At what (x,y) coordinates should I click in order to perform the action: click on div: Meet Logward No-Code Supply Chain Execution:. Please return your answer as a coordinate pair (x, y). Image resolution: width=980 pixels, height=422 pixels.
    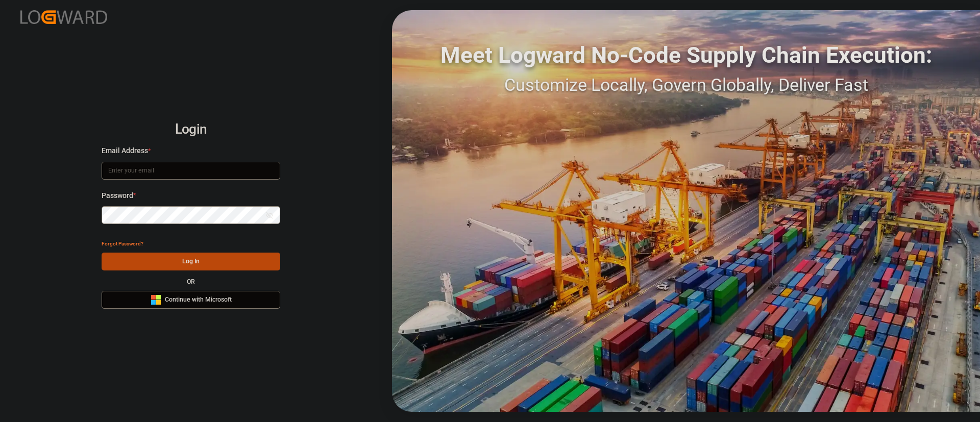
    Looking at the image, I should click on (686, 55).